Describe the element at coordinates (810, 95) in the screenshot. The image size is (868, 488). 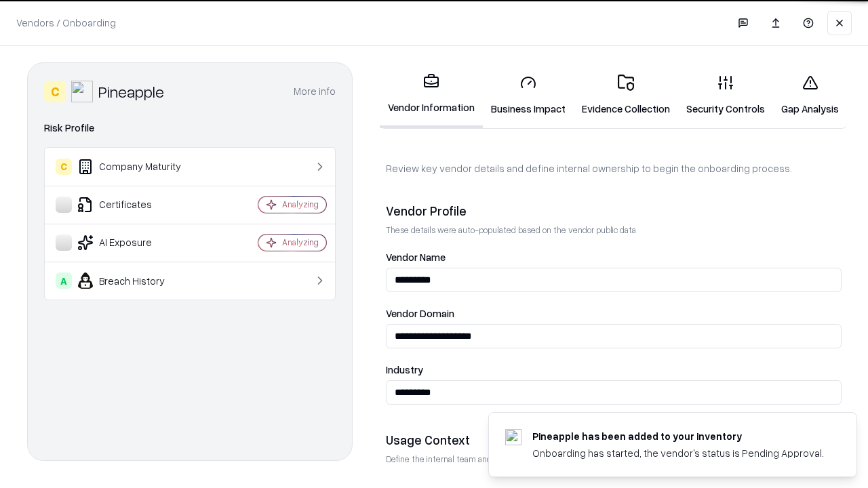
I see `a: Gap Analysis` at that location.